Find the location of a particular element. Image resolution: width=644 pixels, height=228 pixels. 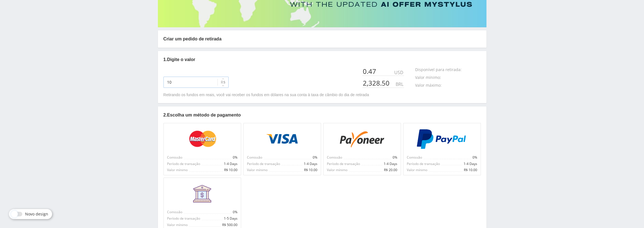

div: Valor máximo : is located at coordinates (431, 86).